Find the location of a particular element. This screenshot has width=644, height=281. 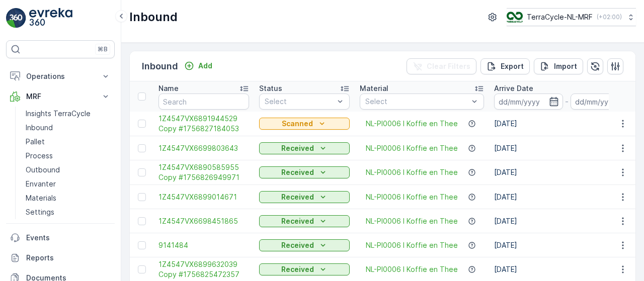

img: logo_light-DOdMpM7g.png is located at coordinates (51, 18).